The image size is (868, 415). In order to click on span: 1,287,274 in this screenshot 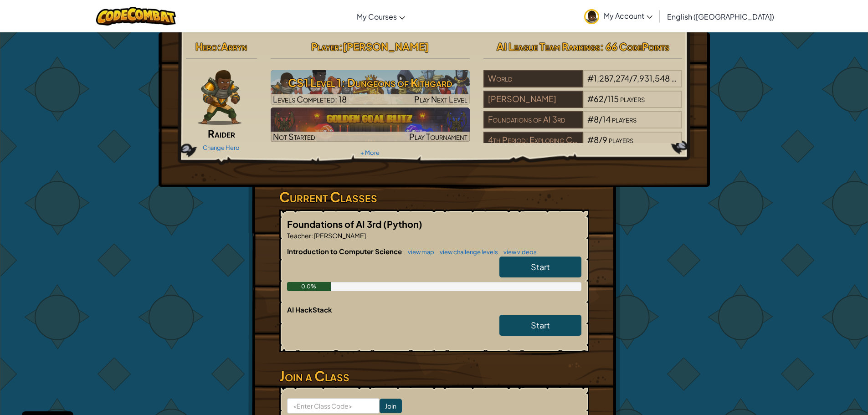, I will do `click(612, 78)`.